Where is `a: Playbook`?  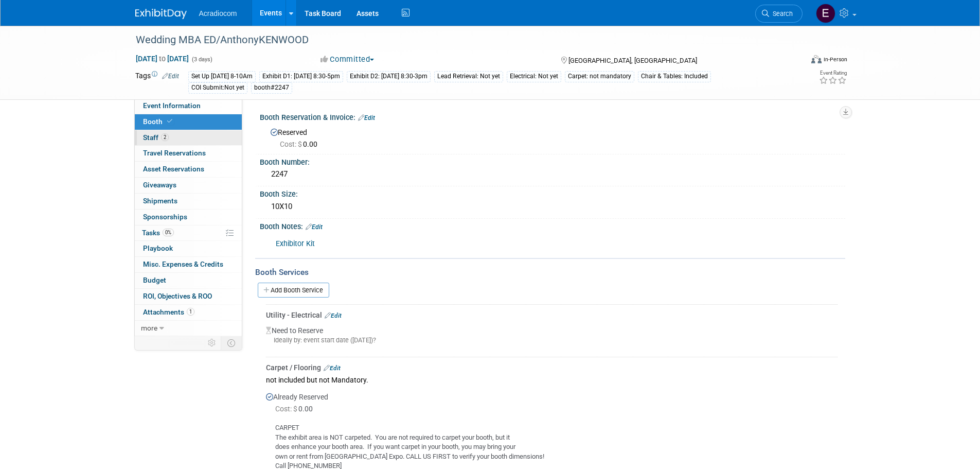 a: Playbook is located at coordinates (188, 248).